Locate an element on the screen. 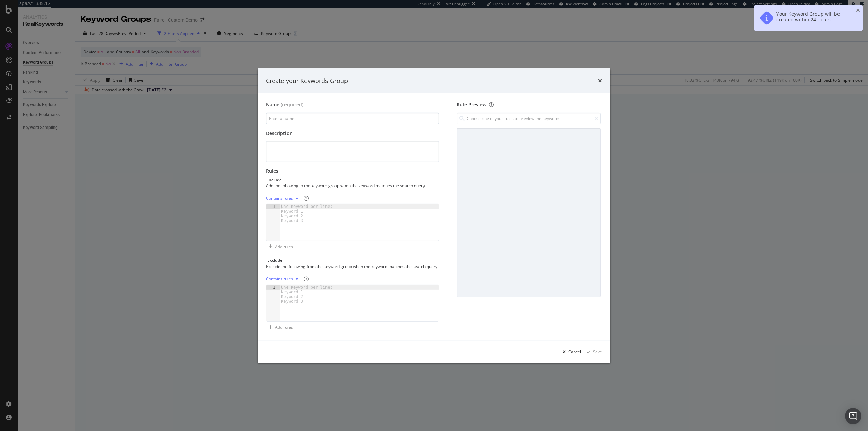  div: Exclude is located at coordinates (275, 260).